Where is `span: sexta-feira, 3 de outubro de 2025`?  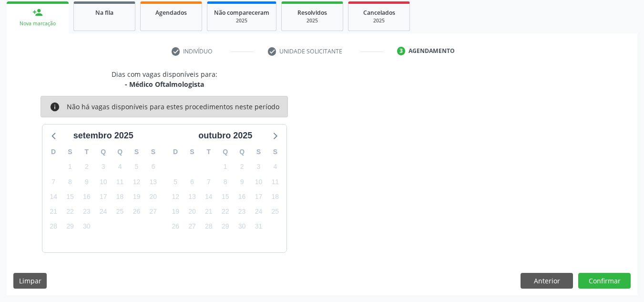
span: sexta-feira, 3 de outubro de 2025 is located at coordinates (258, 167).